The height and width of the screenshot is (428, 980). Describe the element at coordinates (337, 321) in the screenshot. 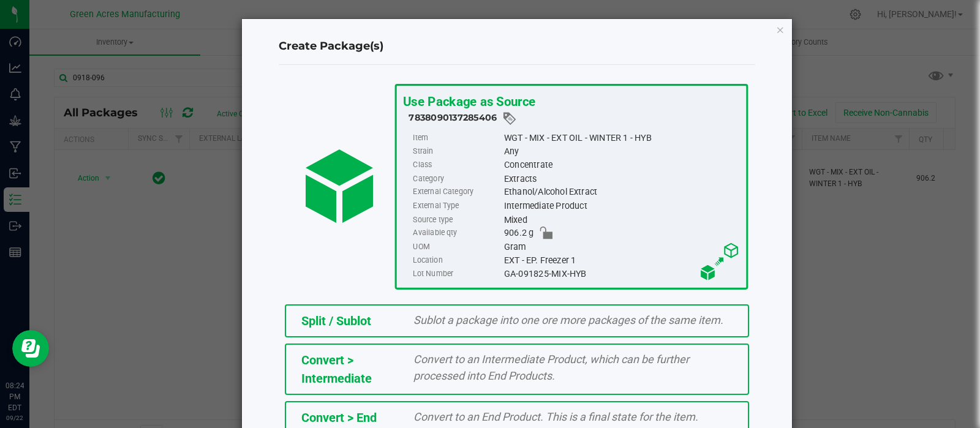

I see `span: Split / Sublot` at that location.